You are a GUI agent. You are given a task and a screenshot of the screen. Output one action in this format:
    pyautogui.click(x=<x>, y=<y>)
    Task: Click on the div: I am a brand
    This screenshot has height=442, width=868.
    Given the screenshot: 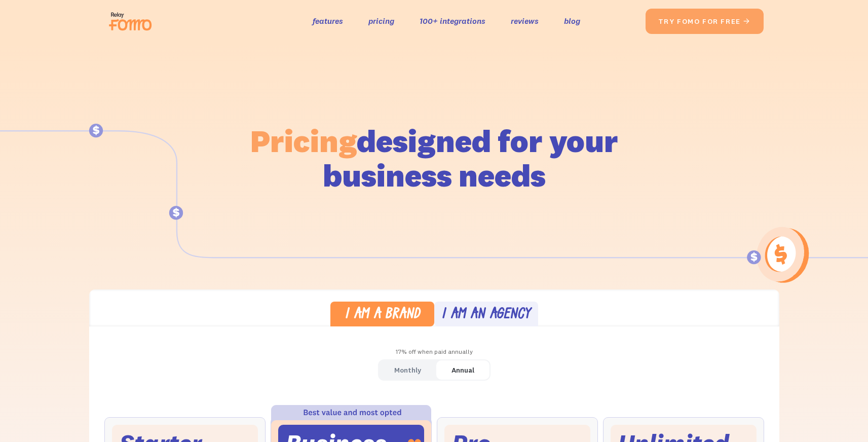 What is the action you would take?
    pyautogui.click(x=382, y=315)
    